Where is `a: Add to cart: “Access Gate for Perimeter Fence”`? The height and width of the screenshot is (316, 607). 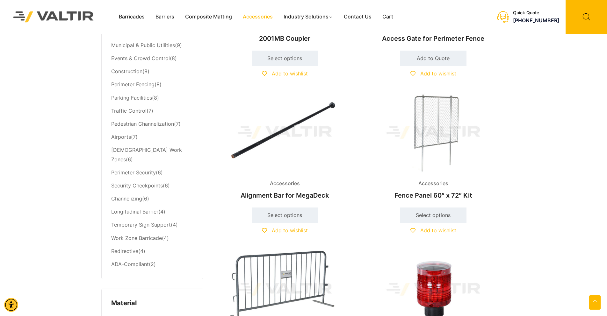 a: Add to cart: “Access Gate for Perimeter Fence” is located at coordinates (433, 58).